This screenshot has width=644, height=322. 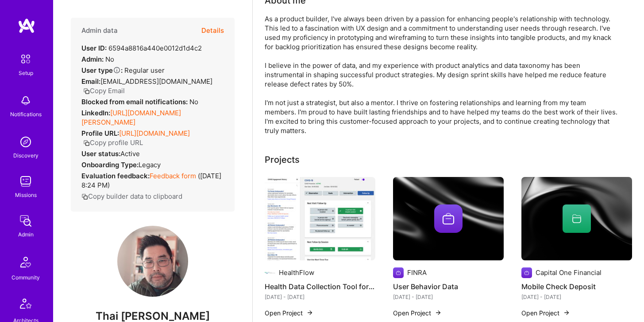 I want to click on span: legacy, so click(x=150, y=165).